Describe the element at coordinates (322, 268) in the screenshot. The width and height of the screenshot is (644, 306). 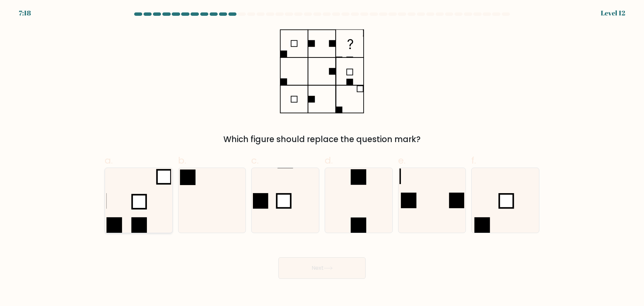
I see `button: Next` at that location.